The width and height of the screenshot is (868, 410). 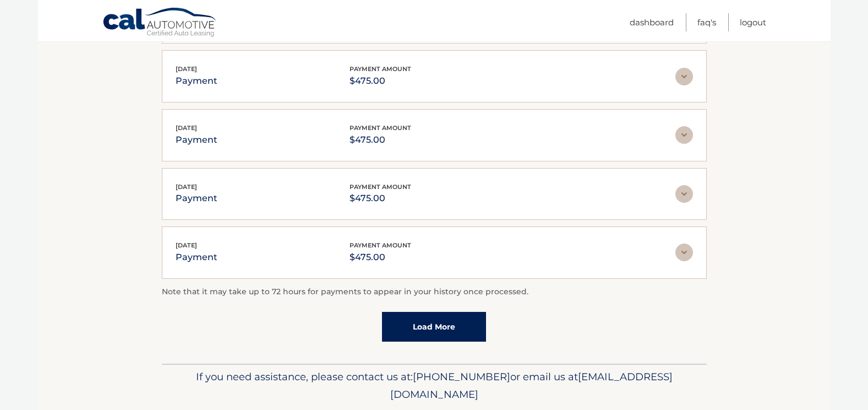 What do you see at coordinates (652, 22) in the screenshot?
I see `a: Dashboard` at bounding box center [652, 22].